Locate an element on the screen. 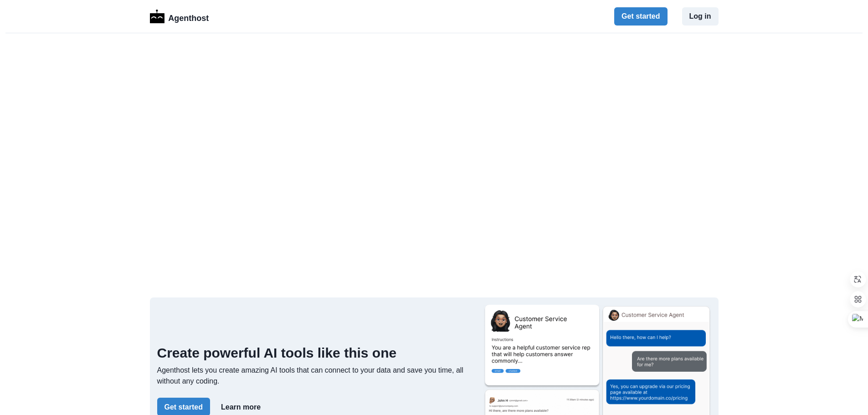 Image resolution: width=868 pixels, height=415 pixels. button: Log in is located at coordinates (700, 17).